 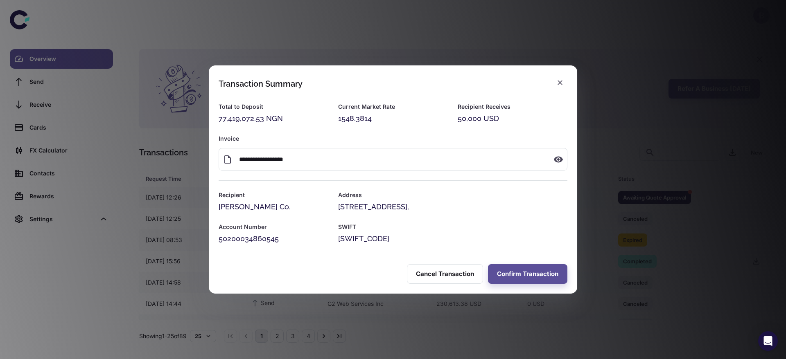 I want to click on h6: Current Market Rate, so click(x=393, y=107).